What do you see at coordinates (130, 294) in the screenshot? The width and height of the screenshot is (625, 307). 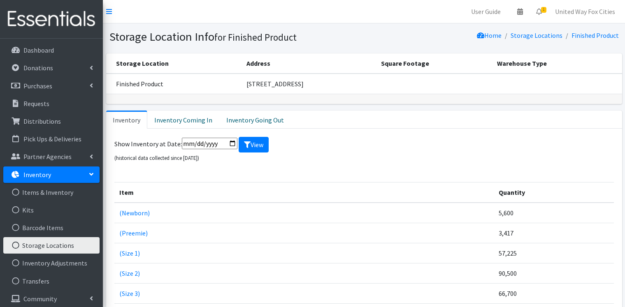 I see `a: (Size 3)` at bounding box center [130, 294].